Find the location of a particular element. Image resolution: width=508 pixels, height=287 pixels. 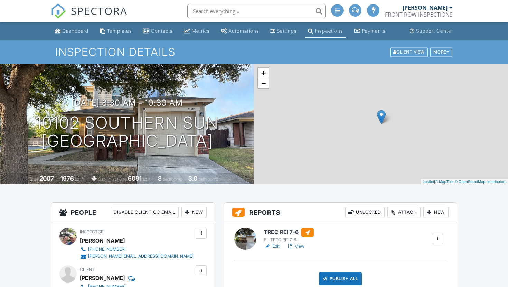

div: SL TREC REI 7-6 is located at coordinates (289, 240).